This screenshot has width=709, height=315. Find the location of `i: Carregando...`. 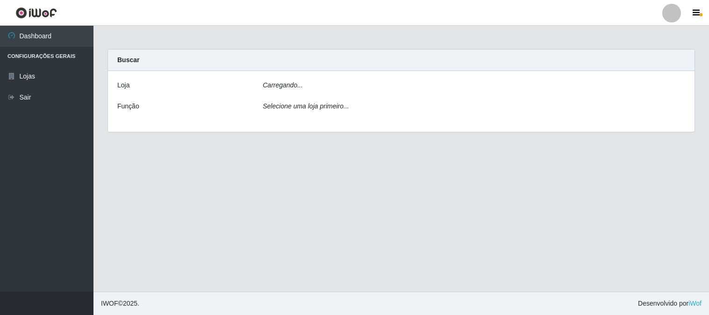

i: Carregando... is located at coordinates (283, 85).